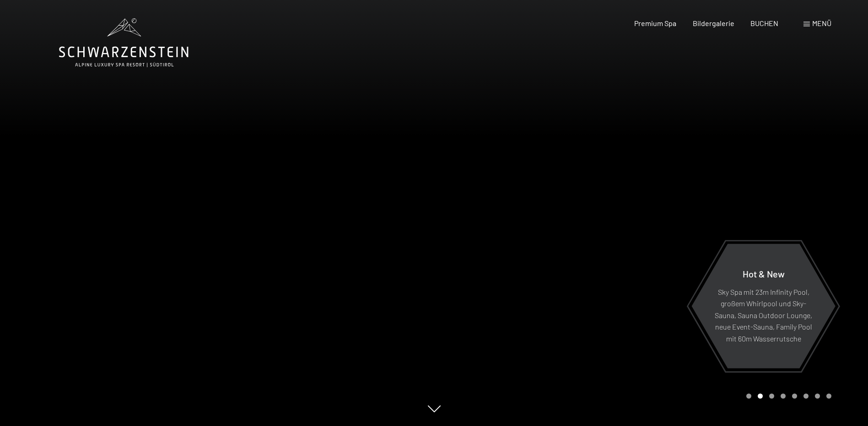 This screenshot has width=868, height=426. What do you see at coordinates (655, 23) in the screenshot?
I see `a: Premium Spa` at bounding box center [655, 23].